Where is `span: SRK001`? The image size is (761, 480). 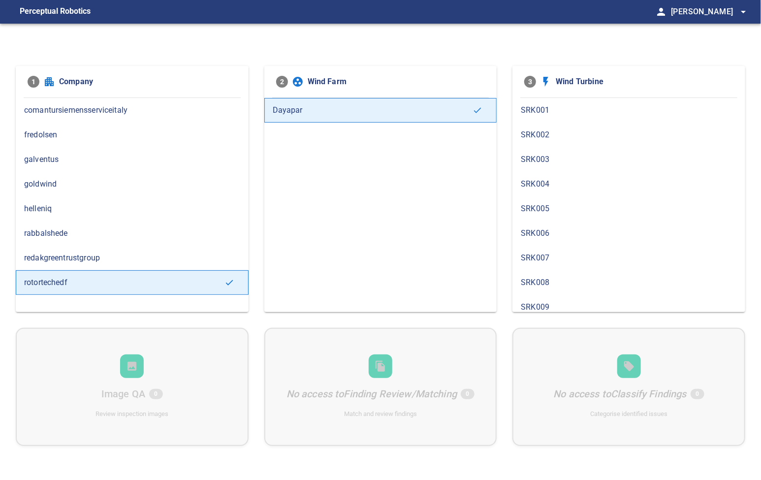
span: SRK001 is located at coordinates (628, 110).